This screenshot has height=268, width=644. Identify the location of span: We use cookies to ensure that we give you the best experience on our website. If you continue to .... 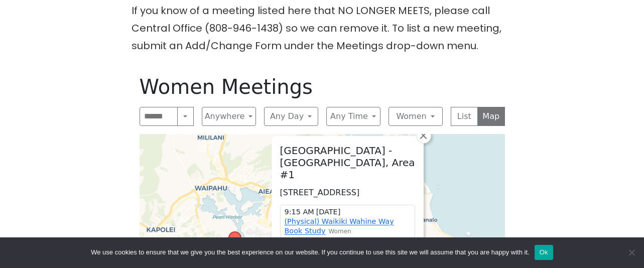
(310, 252).